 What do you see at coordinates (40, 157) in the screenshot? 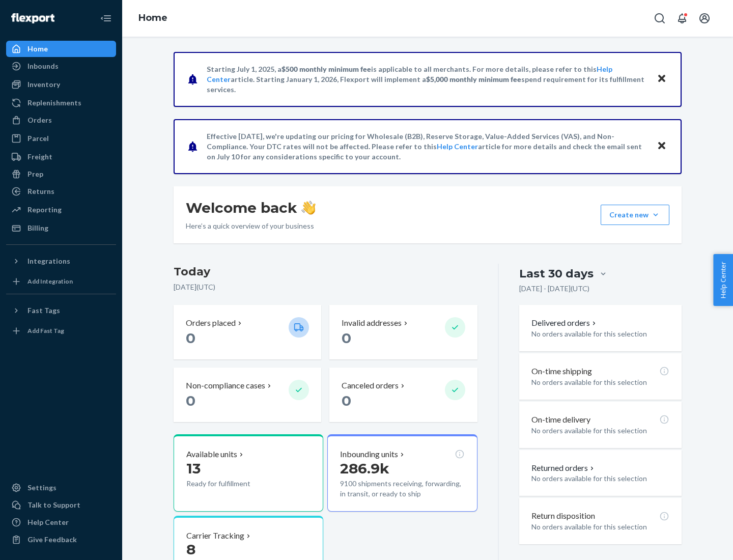
I see `div: Freight` at bounding box center [40, 157].